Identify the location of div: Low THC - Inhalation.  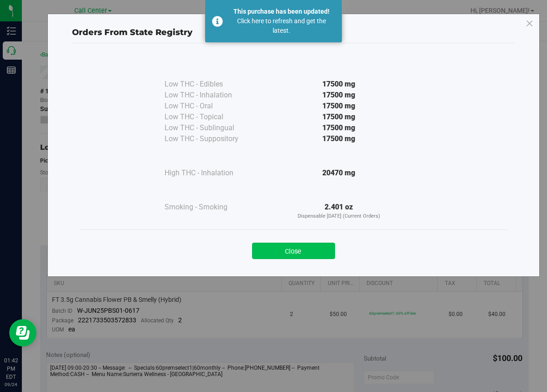
(210, 95).